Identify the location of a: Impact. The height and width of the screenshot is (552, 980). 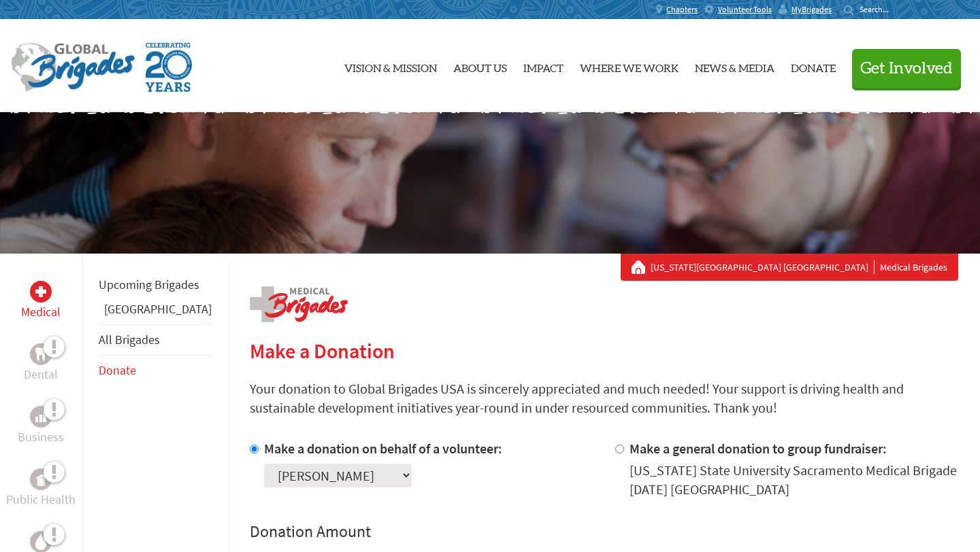
(543, 66).